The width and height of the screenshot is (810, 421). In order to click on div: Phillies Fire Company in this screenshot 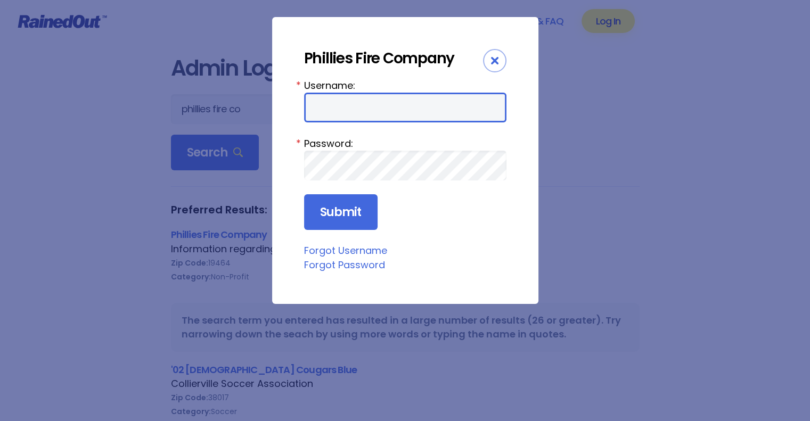, I will do `click(394, 58)`.